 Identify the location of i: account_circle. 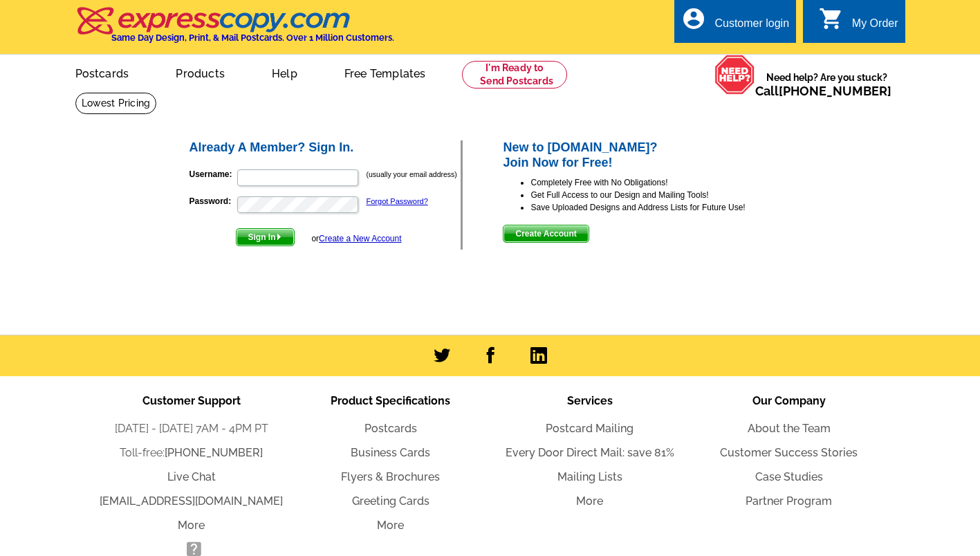
(694, 19).